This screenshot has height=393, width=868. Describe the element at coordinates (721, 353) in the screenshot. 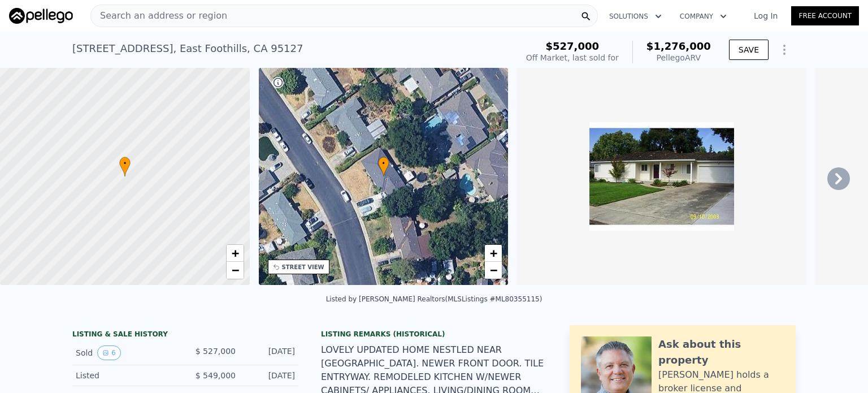

I see `div: Ask about this property` at that location.